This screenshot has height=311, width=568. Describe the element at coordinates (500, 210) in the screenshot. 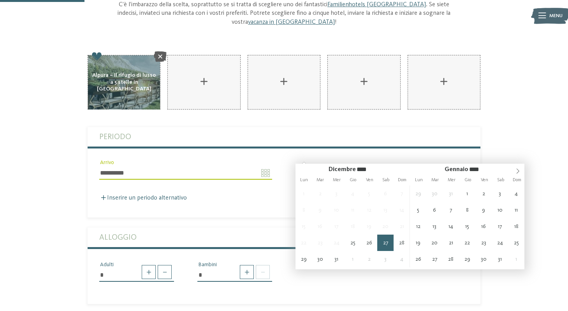

I see `span: Gennaio 10, 2026` at that location.